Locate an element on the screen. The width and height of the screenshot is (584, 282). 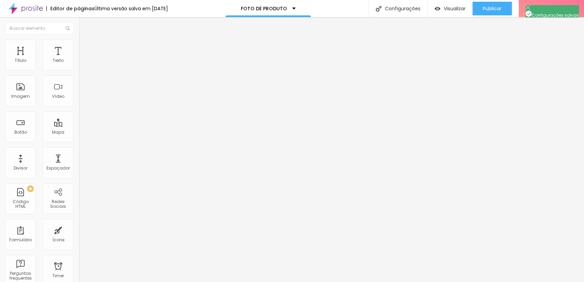
div: Redes Sociais is located at coordinates (58, 204).